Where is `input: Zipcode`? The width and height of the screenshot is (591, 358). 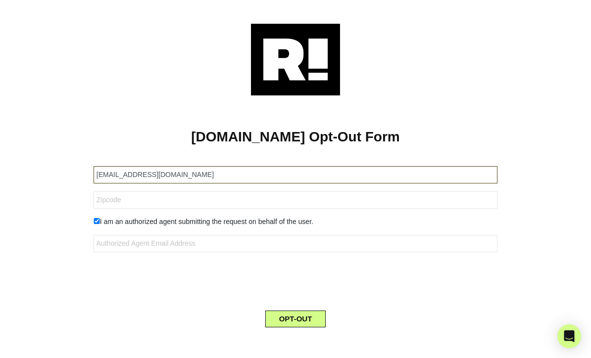
input: Zipcode is located at coordinates (295, 200).